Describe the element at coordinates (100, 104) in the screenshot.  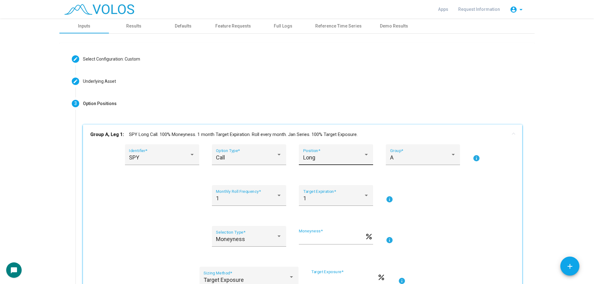
I see `div: Option Positions` at that location.